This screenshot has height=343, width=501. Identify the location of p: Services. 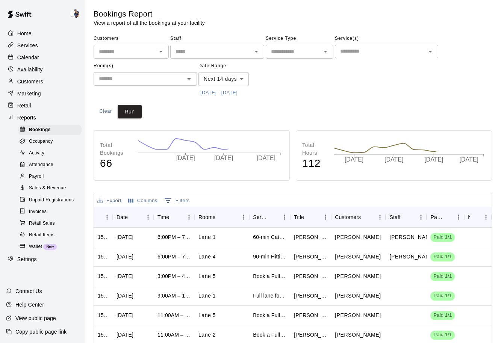
(27, 45).